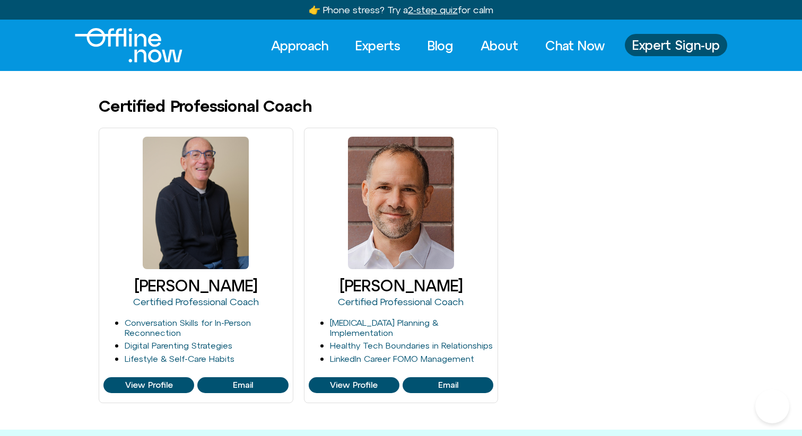  Describe the element at coordinates (411, 346) in the screenshot. I see `a: Healthy Tech Boundaries in Relationships` at that location.